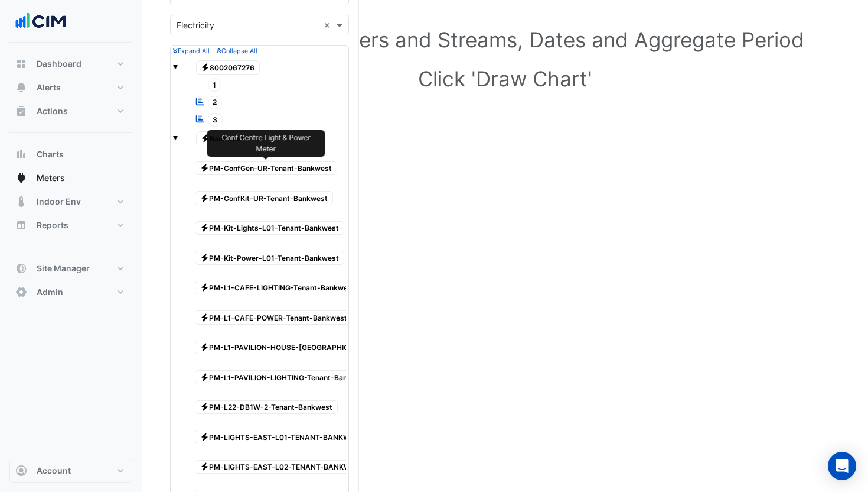 The height and width of the screenshot is (492, 868). Describe the element at coordinates (63, 268) in the screenshot. I see `span: Site Manager` at that location.